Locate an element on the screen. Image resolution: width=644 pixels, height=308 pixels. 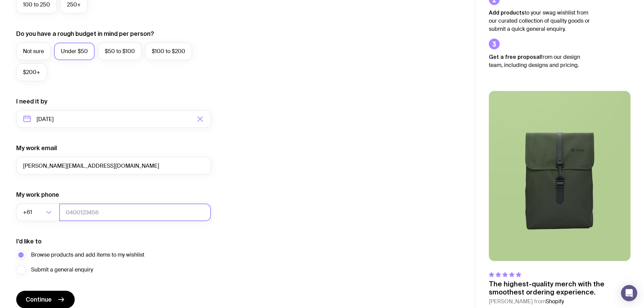
span: +61 is located at coordinates (28, 212).